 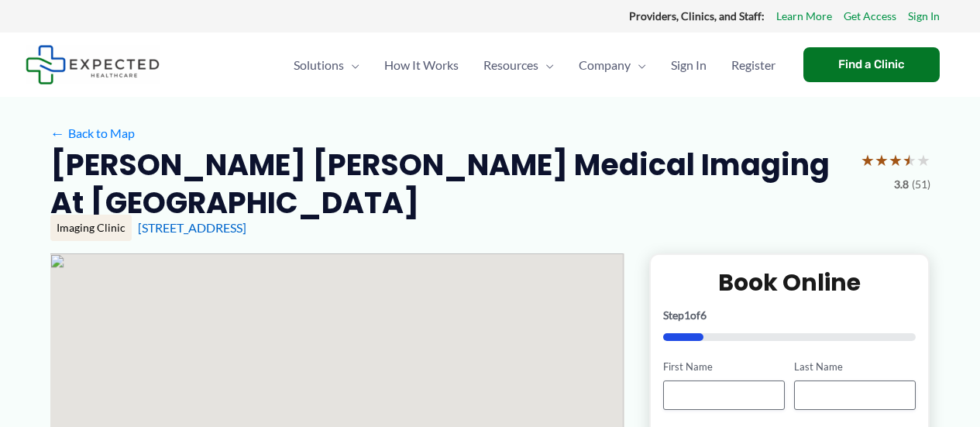 I want to click on label: Last Name, so click(x=855, y=367).